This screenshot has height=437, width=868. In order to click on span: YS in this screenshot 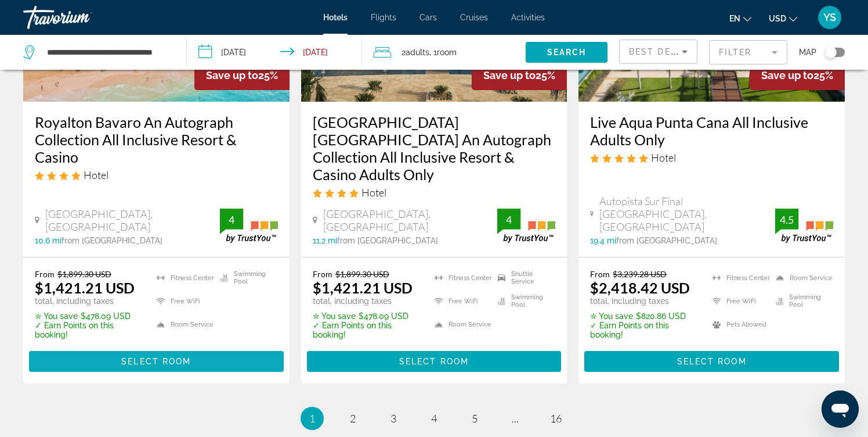, I will do `click(830, 18)`.